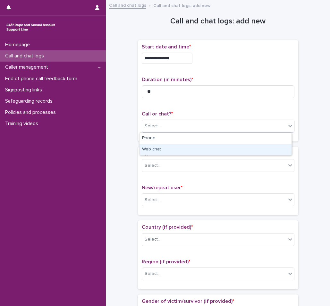  Describe the element at coordinates (128, 5) in the screenshot. I see `a: Call and chat logs` at that location.